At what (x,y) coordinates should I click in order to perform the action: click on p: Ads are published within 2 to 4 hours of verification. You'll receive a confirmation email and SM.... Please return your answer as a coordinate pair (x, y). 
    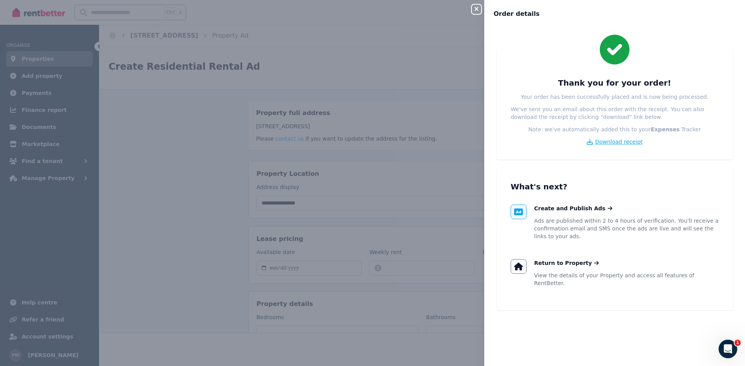
    Looking at the image, I should click on (626, 229).